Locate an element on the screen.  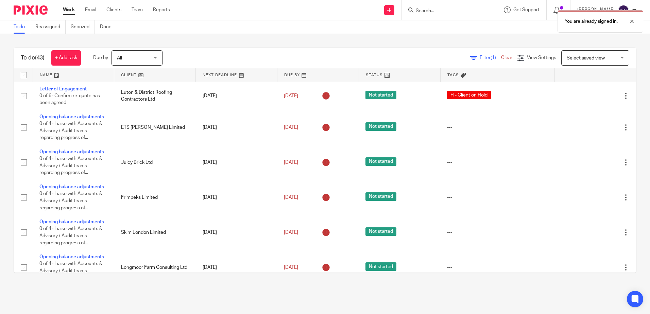
span: All is located at coordinates (119, 58).